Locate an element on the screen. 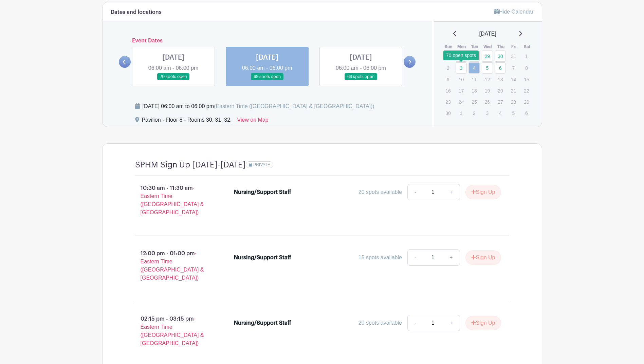 This screenshot has height=364, width=644. div: Pavilion - Floor 8 - Rooms 30, 31, 32, is located at coordinates (187, 121).